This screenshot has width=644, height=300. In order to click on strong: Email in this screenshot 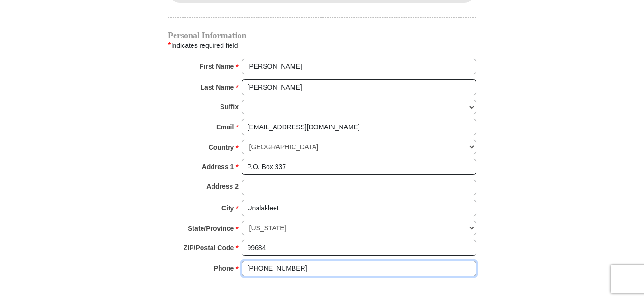, I will do `click(225, 127)`.